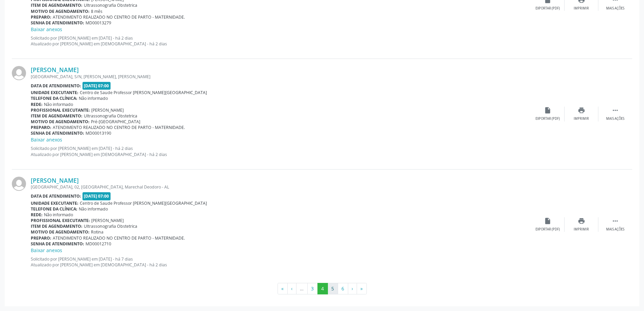 Image resolution: width=644 pixels, height=311 pixels. I want to click on button: Go to page 6, so click(343, 289).